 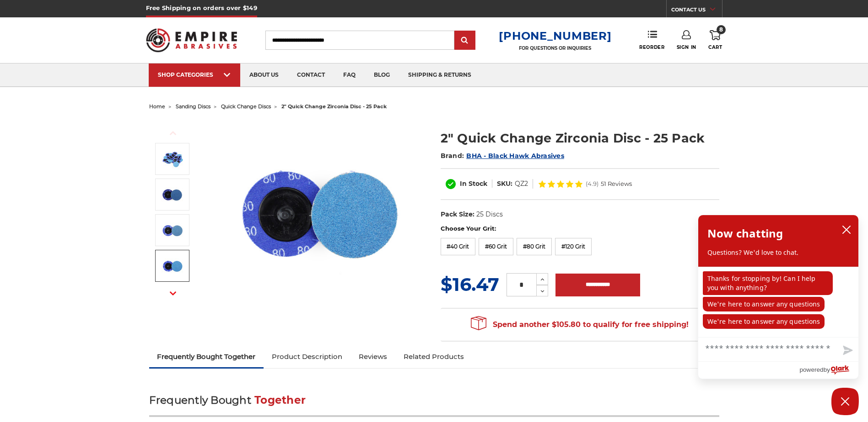 What do you see at coordinates (845, 402) in the screenshot?
I see `button: Close Chatbox` at bounding box center [845, 402].